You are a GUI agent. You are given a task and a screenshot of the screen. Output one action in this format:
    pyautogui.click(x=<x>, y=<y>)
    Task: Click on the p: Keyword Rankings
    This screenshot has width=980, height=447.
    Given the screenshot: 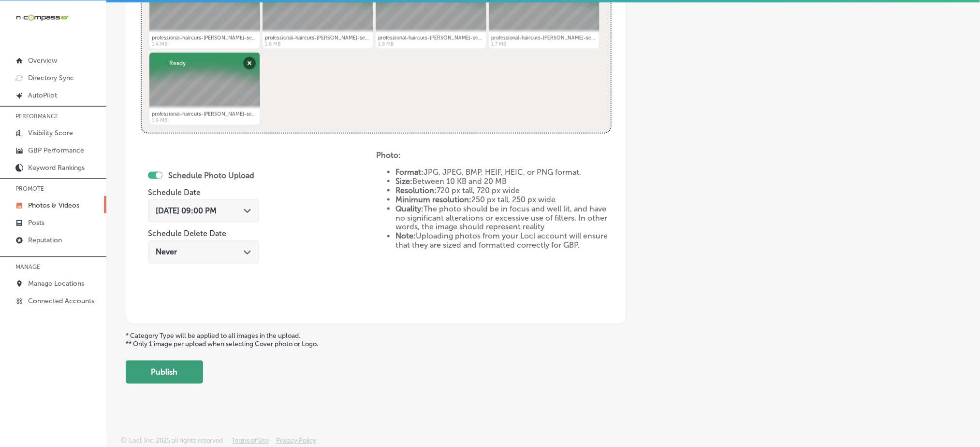 What is the action you would take?
    pyautogui.click(x=56, y=167)
    